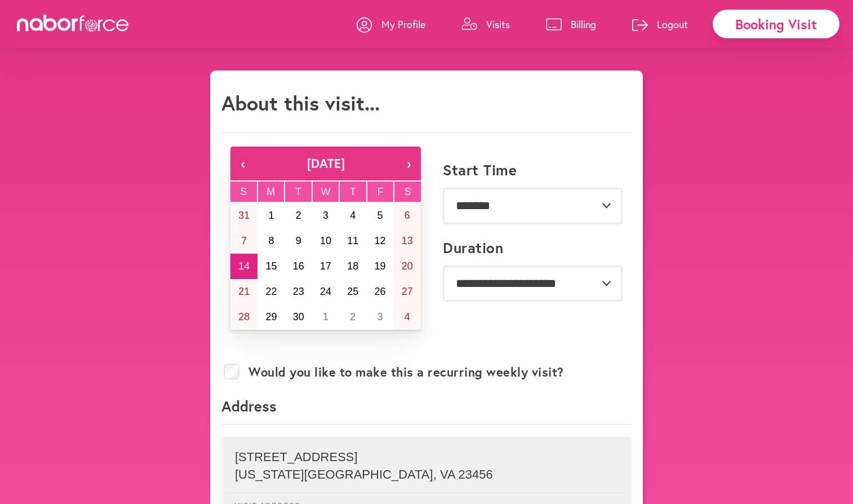 This screenshot has width=853, height=504. I want to click on abbr: September 22, 2025, so click(271, 291).